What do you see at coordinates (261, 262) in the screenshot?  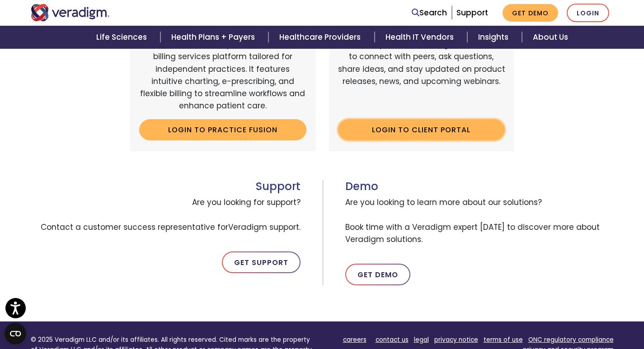 I see `a: Get Support` at bounding box center [261, 262].